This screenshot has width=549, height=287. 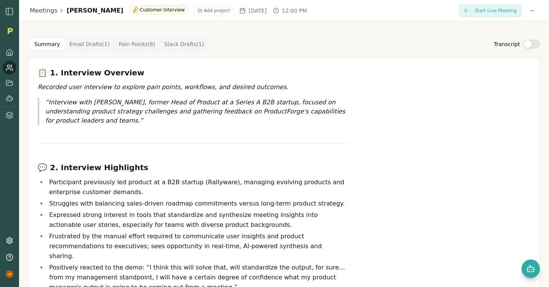 What do you see at coordinates (10, 11) in the screenshot?
I see `img: sidebar` at bounding box center [10, 11].